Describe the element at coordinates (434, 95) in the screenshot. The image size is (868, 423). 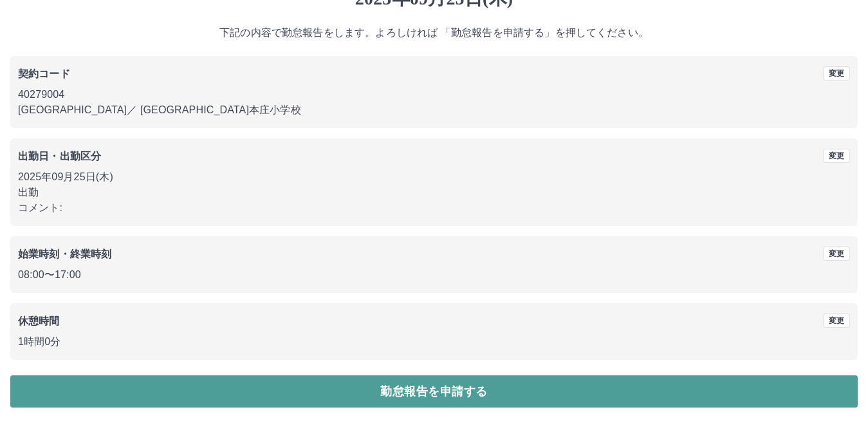
I see `p: 40279004` at that location.